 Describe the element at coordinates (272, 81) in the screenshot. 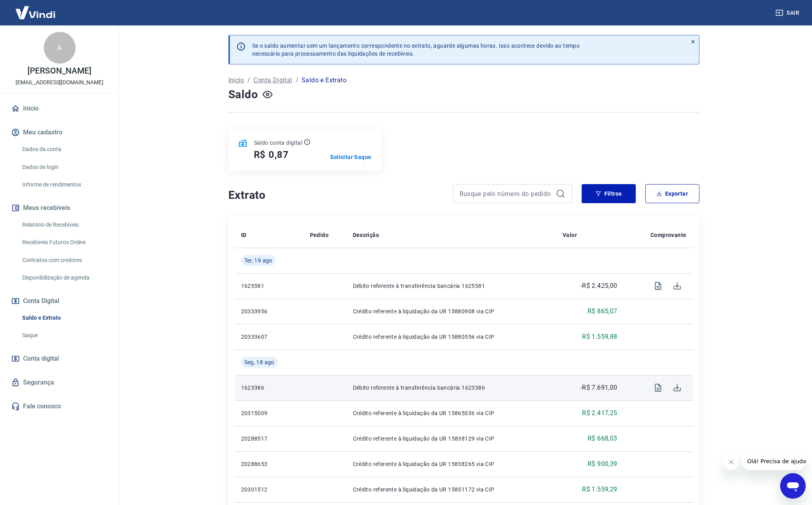

I see `p: Conta Digital` at that location.